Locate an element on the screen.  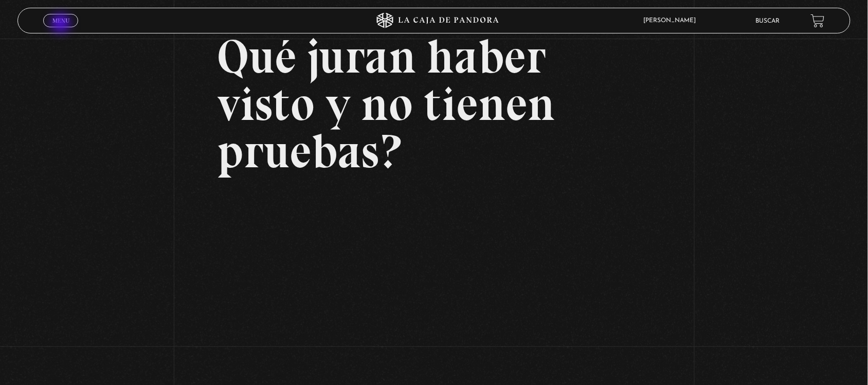
a: View your shopping cart is located at coordinates (817, 20).